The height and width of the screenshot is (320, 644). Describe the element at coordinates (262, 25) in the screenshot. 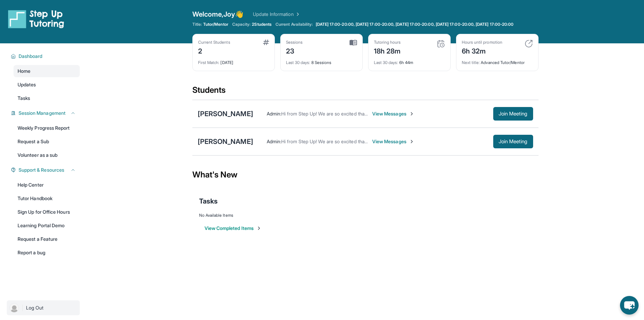

I see `span: 2 Students` at that location.